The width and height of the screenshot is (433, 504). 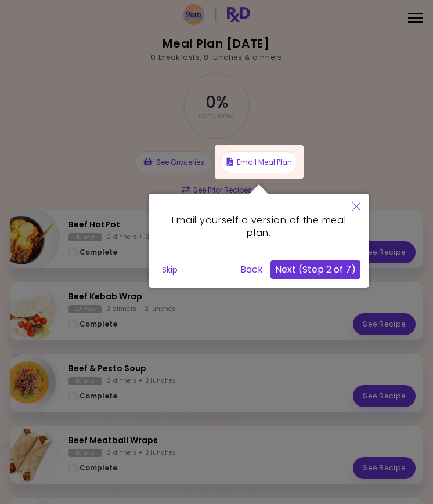 I want to click on button: Next (Step 2 of 7), so click(x=315, y=270).